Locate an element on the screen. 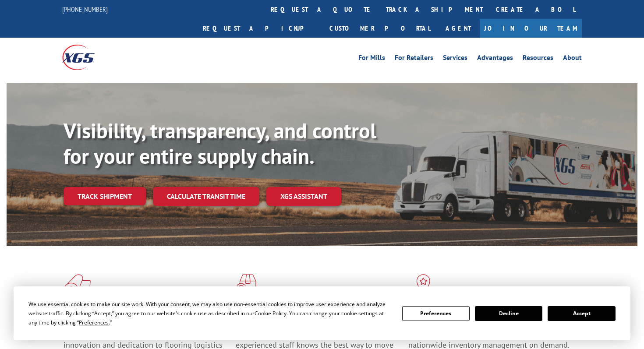 The width and height of the screenshot is (644, 349). a: Request a pickup is located at coordinates (260, 28).